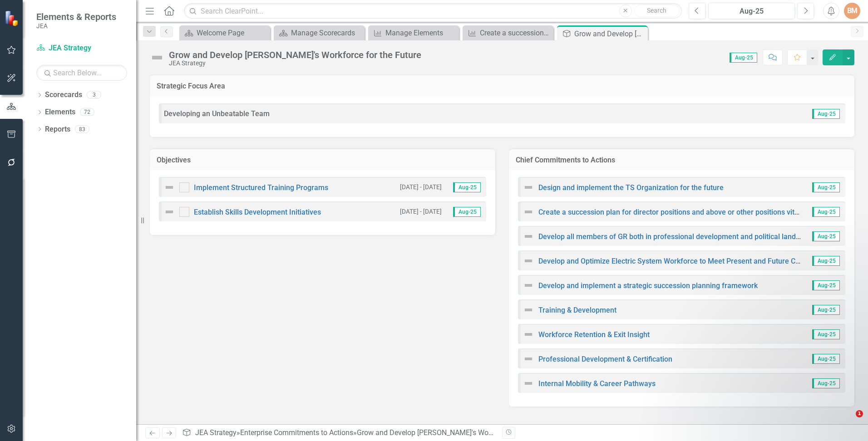  I want to click on a: Welcome Page, so click(224, 33).